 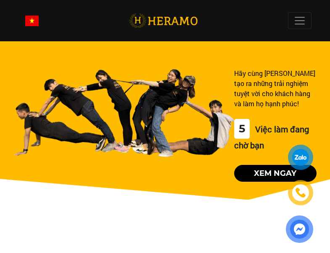 What do you see at coordinates (276, 173) in the screenshot?
I see `button: Xem ngay` at bounding box center [276, 173].